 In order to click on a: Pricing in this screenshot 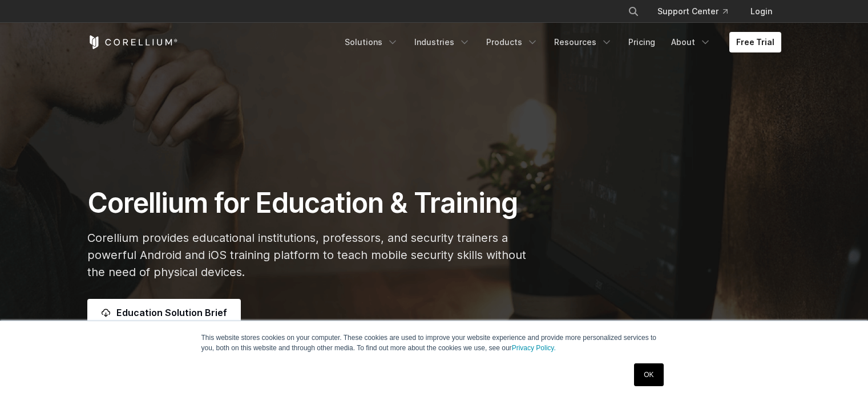, I will do `click(641, 42)`.